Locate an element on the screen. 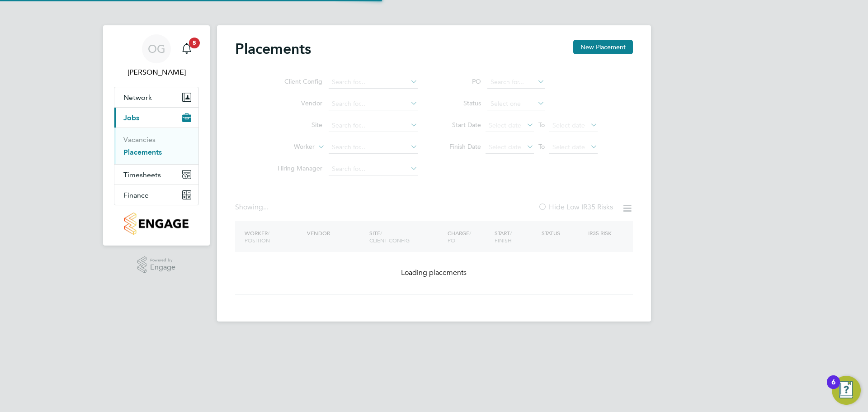 This screenshot has width=868, height=412. button: New Placement is located at coordinates (603, 47).